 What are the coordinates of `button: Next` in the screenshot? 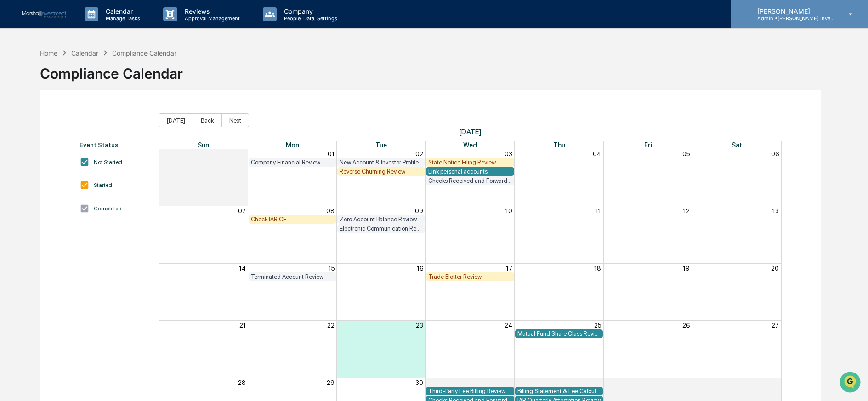 It's located at (235, 120).